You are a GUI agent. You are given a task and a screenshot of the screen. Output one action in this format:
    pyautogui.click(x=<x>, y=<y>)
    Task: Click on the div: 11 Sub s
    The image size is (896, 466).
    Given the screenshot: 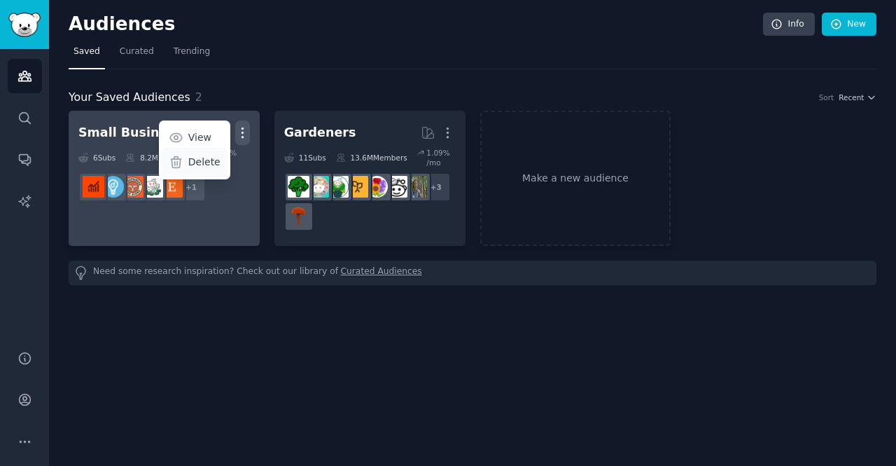 What is the action you would take?
    pyautogui.click(x=305, y=158)
    